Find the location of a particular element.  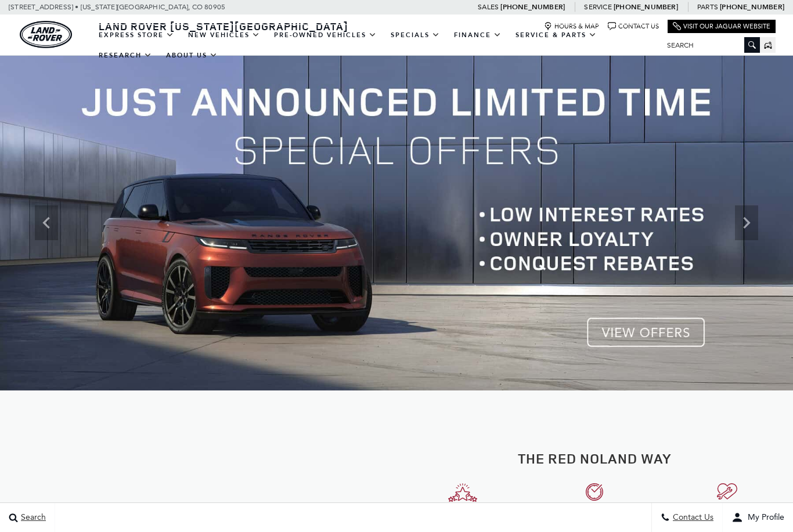

button: user-profile-menu is located at coordinates (757, 518).